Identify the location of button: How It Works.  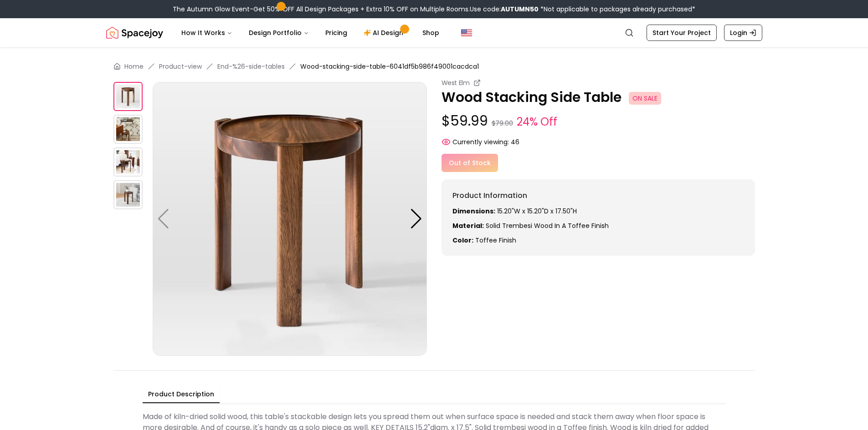
(207, 32).